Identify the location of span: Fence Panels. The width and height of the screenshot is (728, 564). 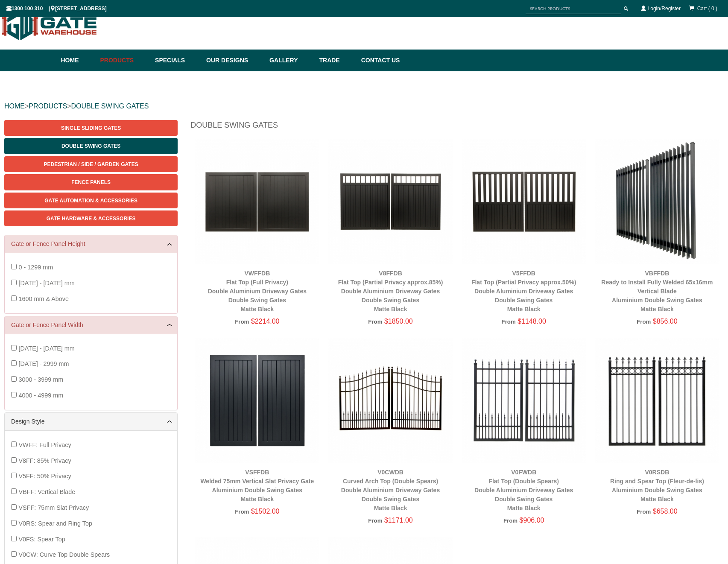
(91, 182).